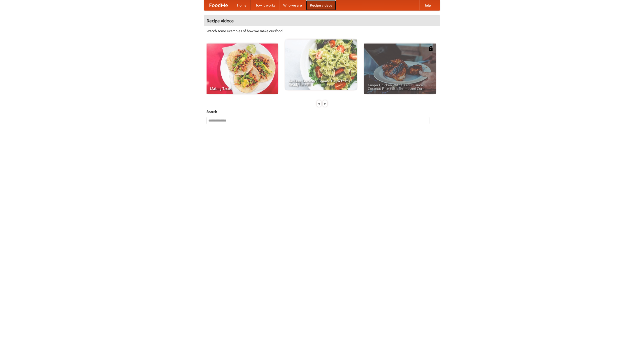  Describe the element at coordinates (242, 5) in the screenshot. I see `a: Home` at that location.